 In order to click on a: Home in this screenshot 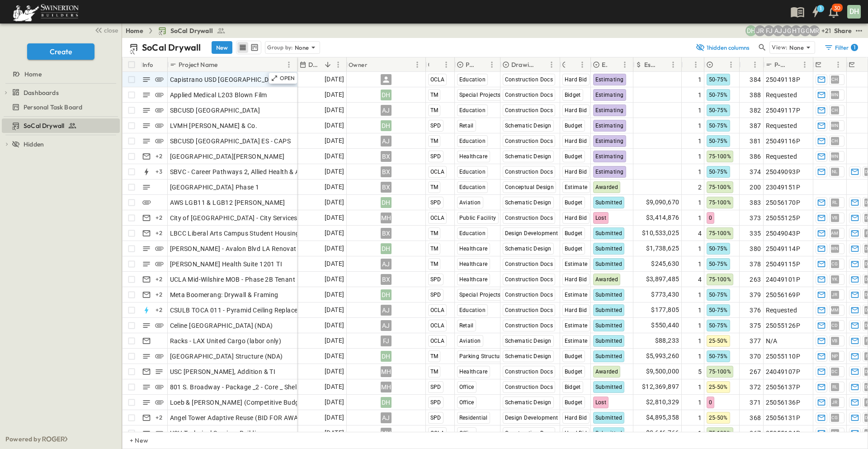, I will do `click(134, 31)`.